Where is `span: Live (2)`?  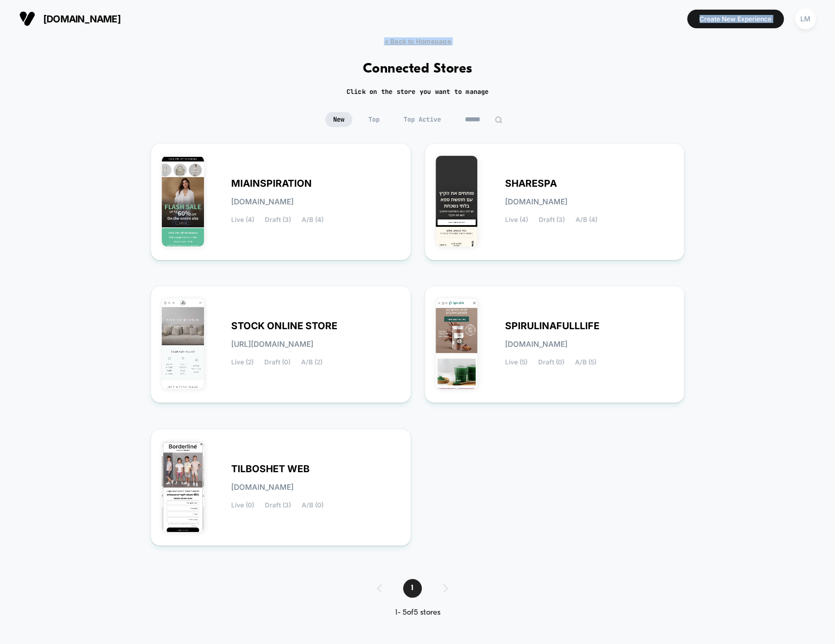 span: Live (2) is located at coordinates (242, 362).